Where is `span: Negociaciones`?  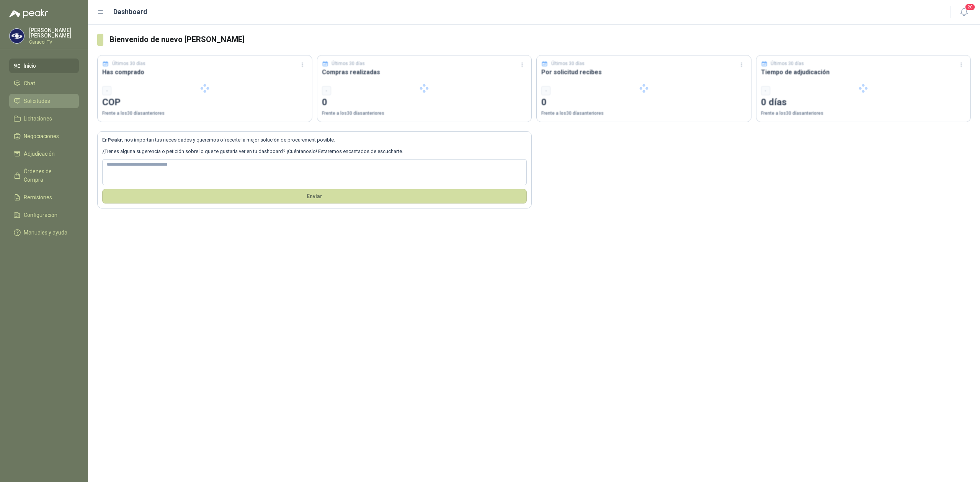 span: Negociaciones is located at coordinates (41, 137).